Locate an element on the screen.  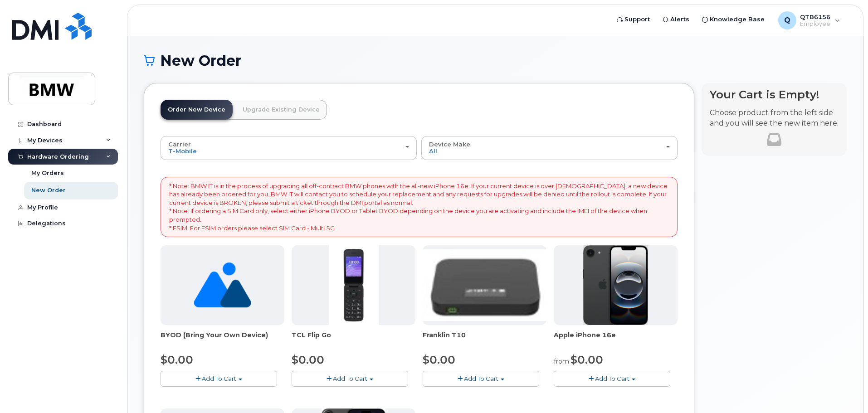
button: Device Make All is located at coordinates (549, 148).